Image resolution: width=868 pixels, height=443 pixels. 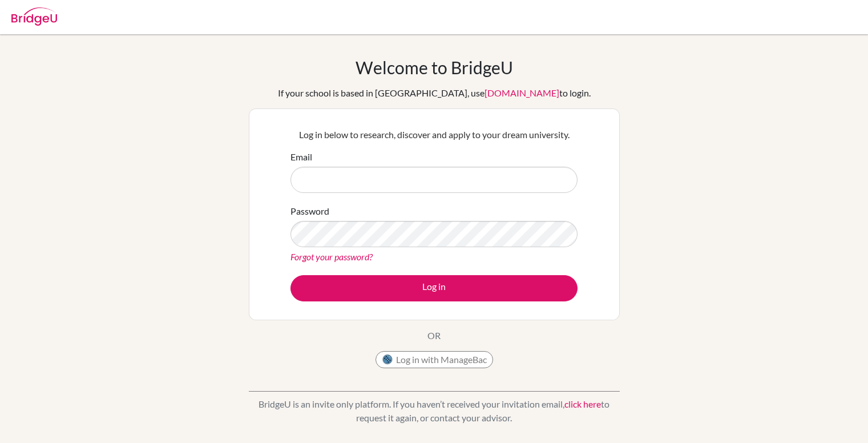 I want to click on a: Forgot your password?, so click(x=331, y=256).